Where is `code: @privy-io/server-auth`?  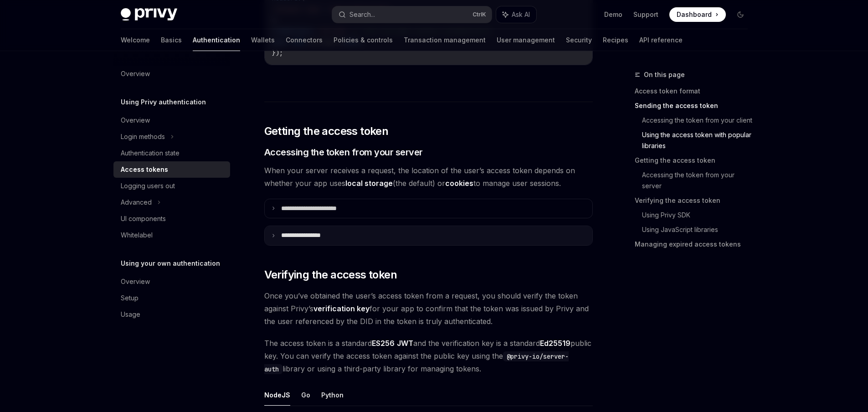
code: @privy-io/server-auth is located at coordinates (416, 363).